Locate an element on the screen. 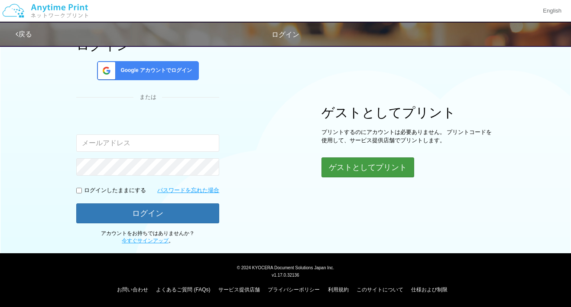  p: ログインしたままにする is located at coordinates (115, 190).